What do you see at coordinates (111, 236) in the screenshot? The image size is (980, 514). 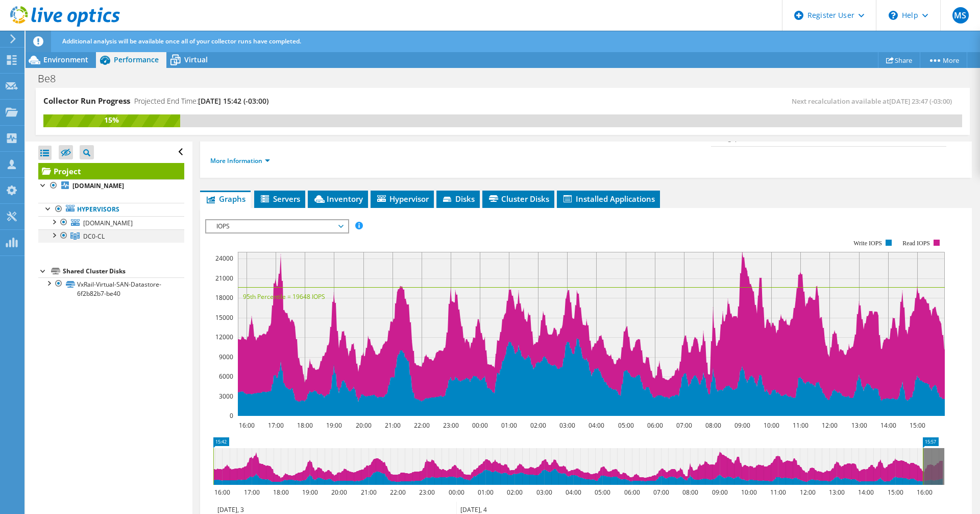 I see `a: DC0-CL` at bounding box center [111, 236].